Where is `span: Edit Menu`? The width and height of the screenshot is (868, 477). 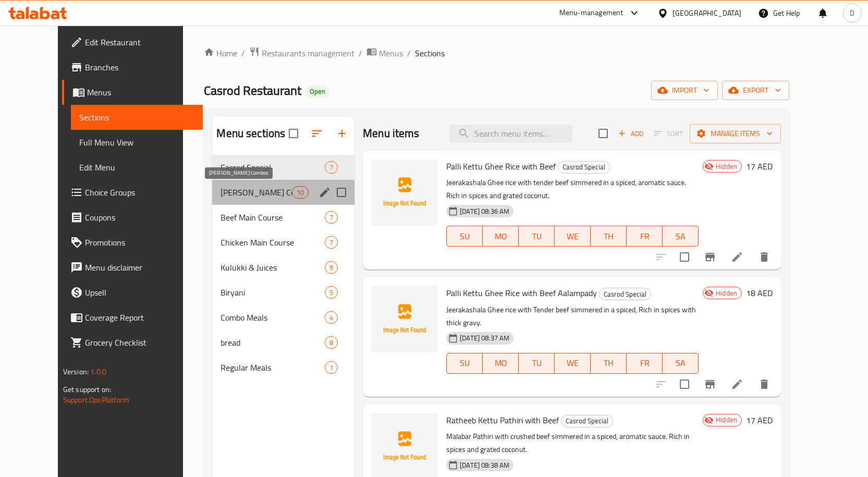
span: Edit Menu is located at coordinates (136, 167).